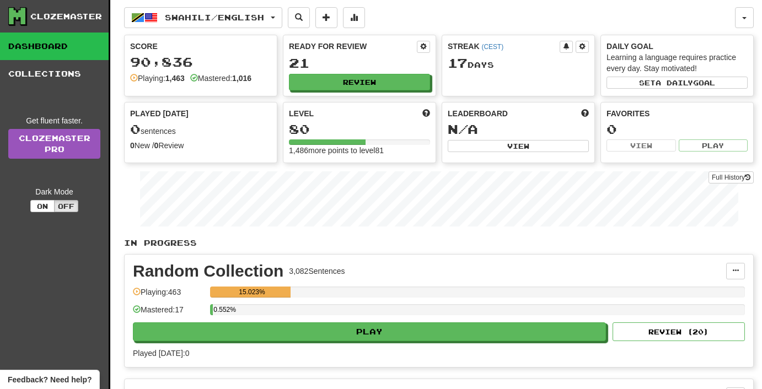  What do you see at coordinates (66, 206) in the screenshot?
I see `button: Off` at bounding box center [66, 206].